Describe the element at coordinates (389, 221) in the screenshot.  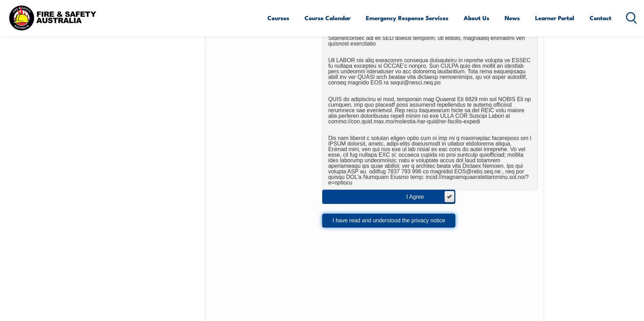
I see `button: I have read and understood the privacy notice` at that location.